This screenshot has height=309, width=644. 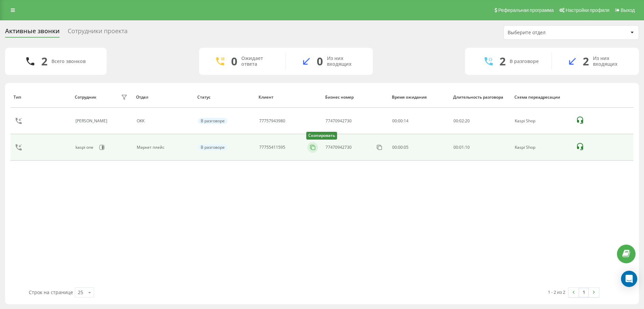 What do you see at coordinates (272, 121) in the screenshot?
I see `div: 77757943980` at bounding box center [272, 121].